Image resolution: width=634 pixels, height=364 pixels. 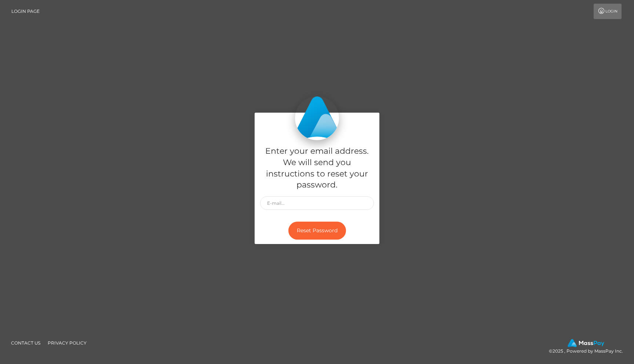 I want to click on a: Contact Us, so click(x=26, y=342).